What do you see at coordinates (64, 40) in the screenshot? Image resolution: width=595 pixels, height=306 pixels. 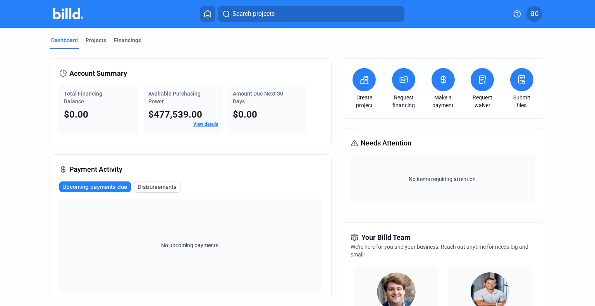 I see `div: Dashboard` at bounding box center [64, 40].